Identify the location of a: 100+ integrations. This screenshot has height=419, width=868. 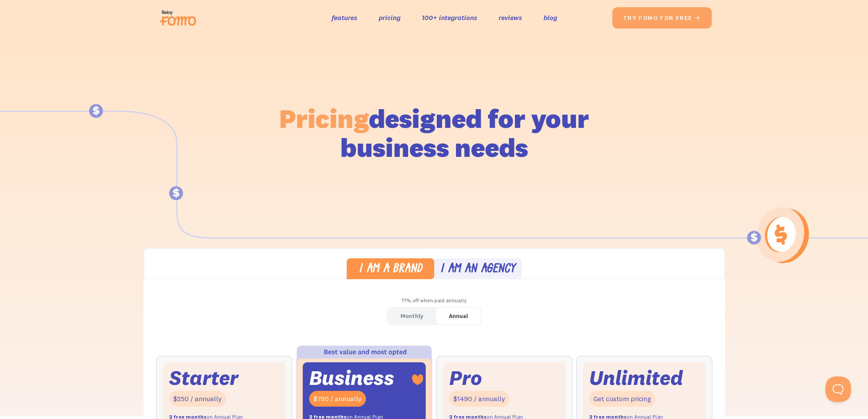
(450, 17).